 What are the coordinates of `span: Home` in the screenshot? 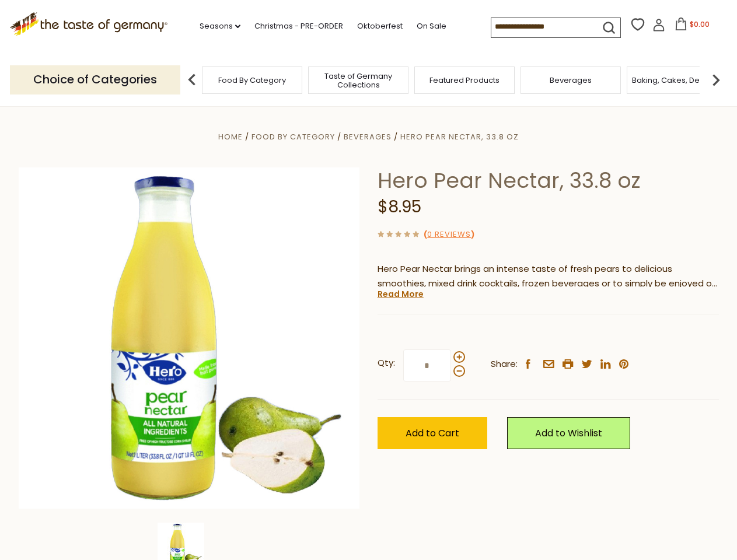 It's located at (230, 136).